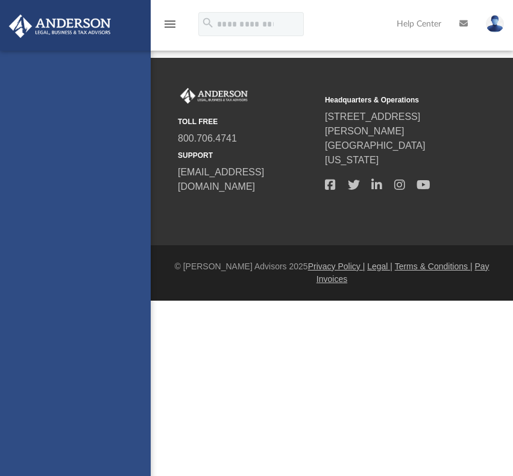 This screenshot has height=476, width=513. Describe the element at coordinates (336, 267) in the screenshot. I see `a: Privacy Policy |` at that location.